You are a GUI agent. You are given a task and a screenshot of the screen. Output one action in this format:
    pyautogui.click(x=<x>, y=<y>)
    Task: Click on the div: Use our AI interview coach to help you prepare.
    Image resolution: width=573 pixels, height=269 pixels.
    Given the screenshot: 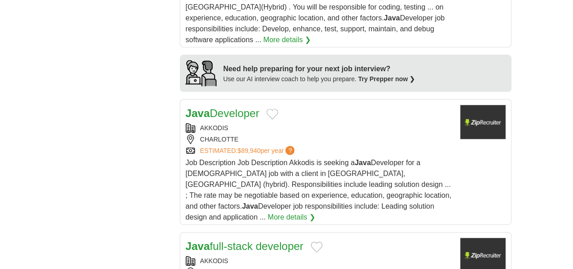 What is the action you would take?
    pyautogui.click(x=319, y=79)
    